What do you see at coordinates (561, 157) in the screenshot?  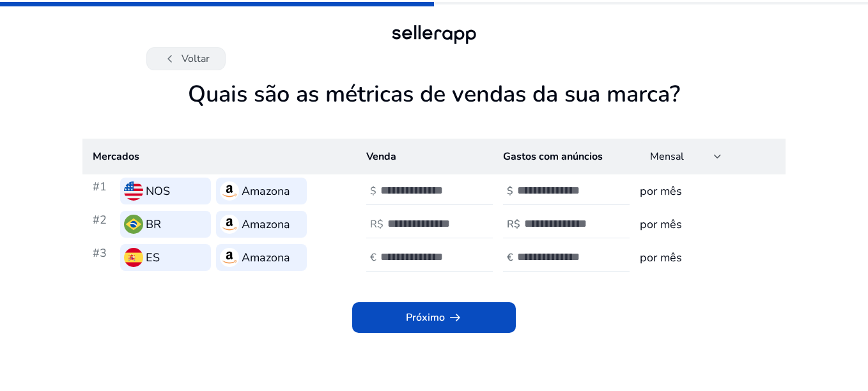 I see `th: Gastos com anúncios` at bounding box center [561, 157].